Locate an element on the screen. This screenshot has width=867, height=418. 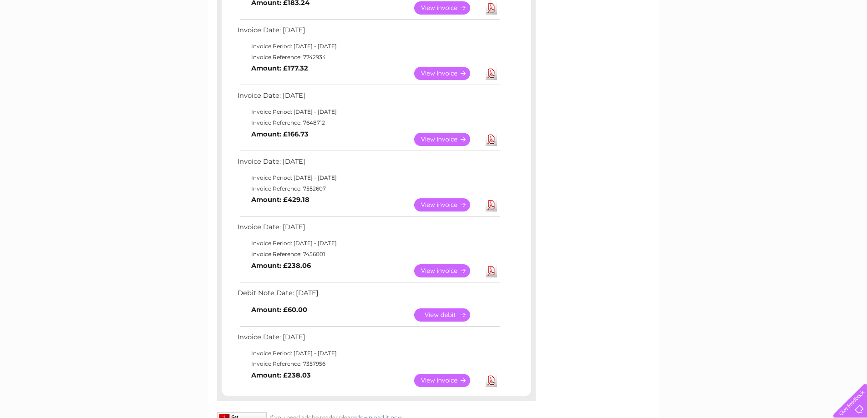
td: Invoice Reference: 7648712 is located at coordinates (368, 123).